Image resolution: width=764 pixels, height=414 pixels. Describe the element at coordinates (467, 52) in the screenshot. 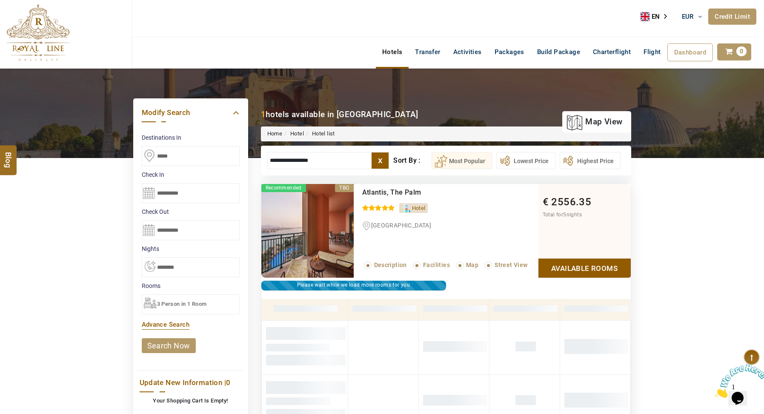

I see `a: Activities` at that location.